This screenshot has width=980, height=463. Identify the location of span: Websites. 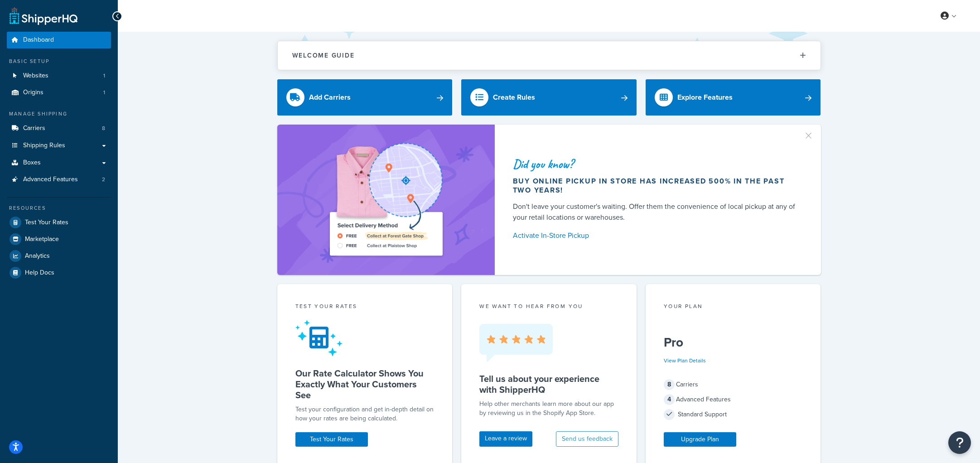
(36, 76).